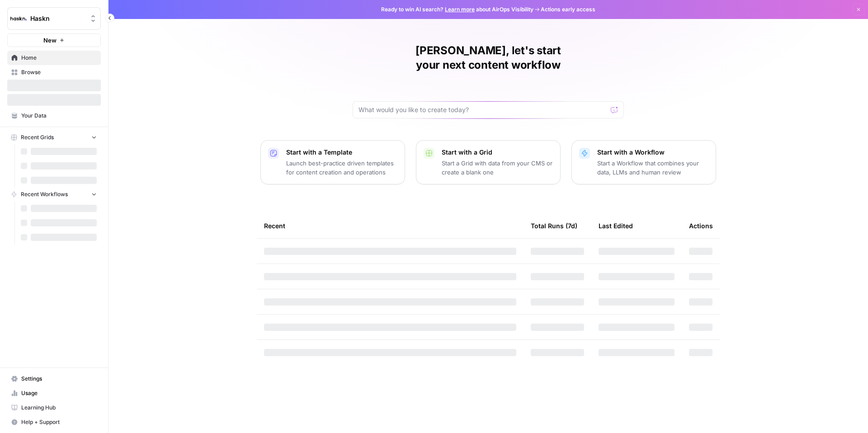  Describe the element at coordinates (54, 58) in the screenshot. I see `a: Home` at that location.